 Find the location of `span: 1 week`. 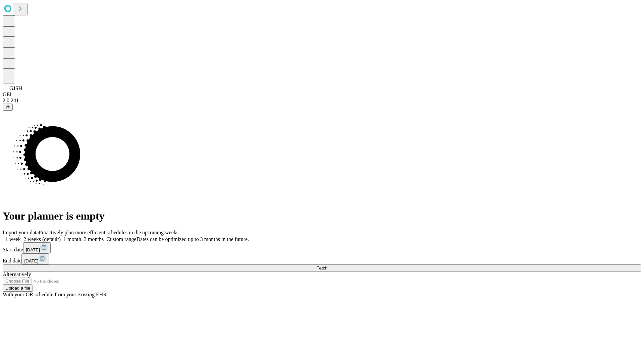

span: 1 week is located at coordinates (13, 239).